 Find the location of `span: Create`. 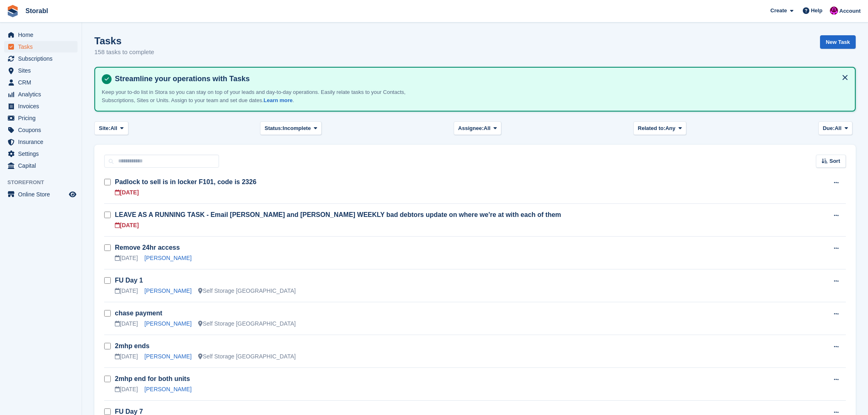

span: Create is located at coordinates (779, 11).